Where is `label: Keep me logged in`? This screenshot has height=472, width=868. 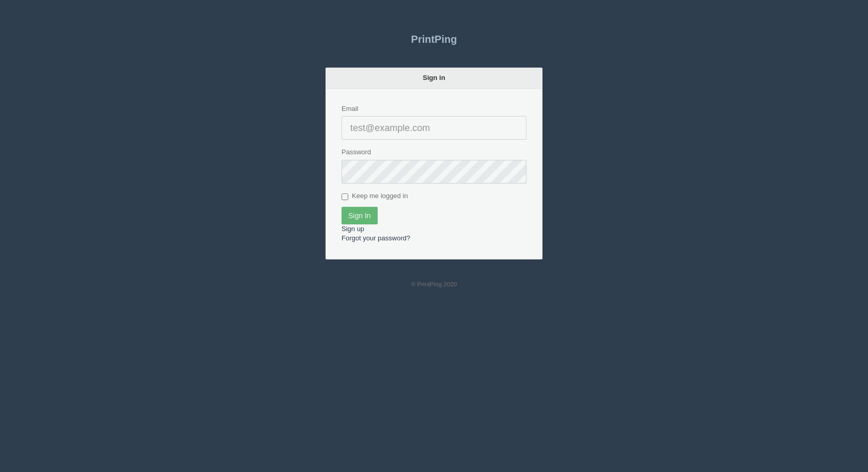 label: Keep me logged in is located at coordinates (375, 196).